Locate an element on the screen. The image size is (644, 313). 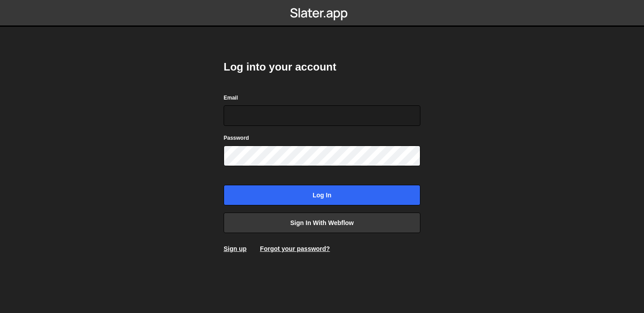
a: Forgot your password? is located at coordinates (295, 249).